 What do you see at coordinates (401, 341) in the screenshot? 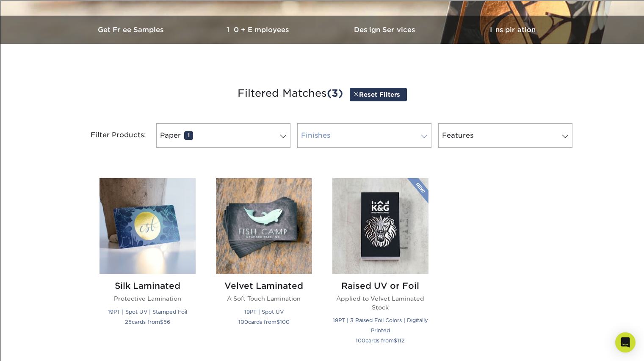
I see `span: 112` at bounding box center [401, 341].